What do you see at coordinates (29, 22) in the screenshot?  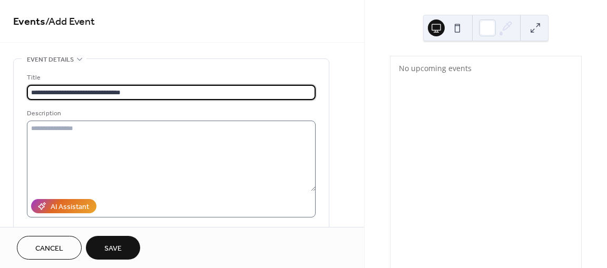 I see `a: Events` at bounding box center [29, 22].